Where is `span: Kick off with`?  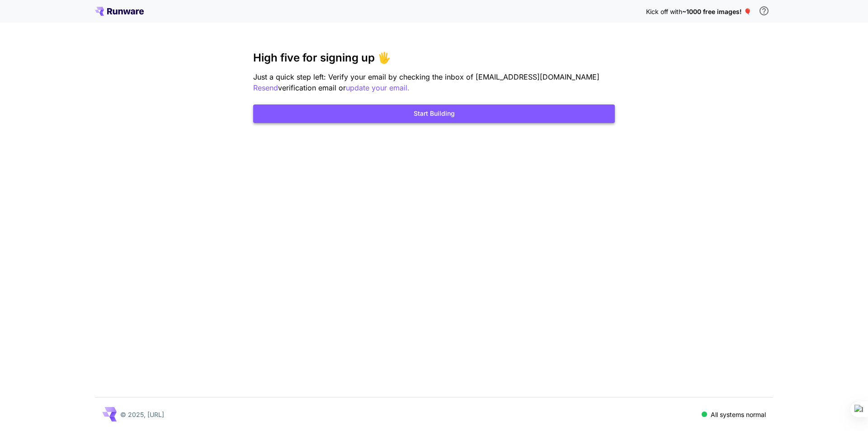 span: Kick off with is located at coordinates (664, 12).